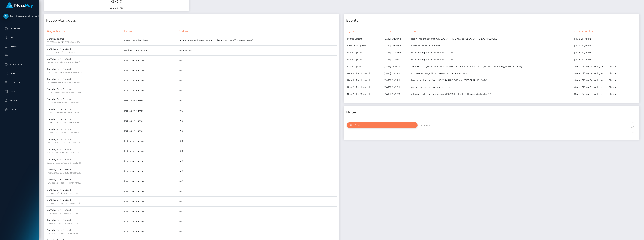 The image size is (644, 240). I want to click on p: User Profile, so click(19, 82).